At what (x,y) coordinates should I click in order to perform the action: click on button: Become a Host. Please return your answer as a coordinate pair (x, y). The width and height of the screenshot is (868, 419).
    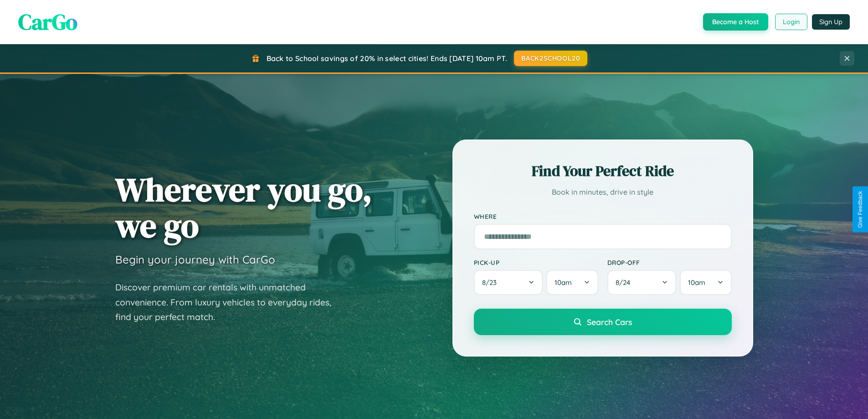
    Looking at the image, I should click on (735, 22).